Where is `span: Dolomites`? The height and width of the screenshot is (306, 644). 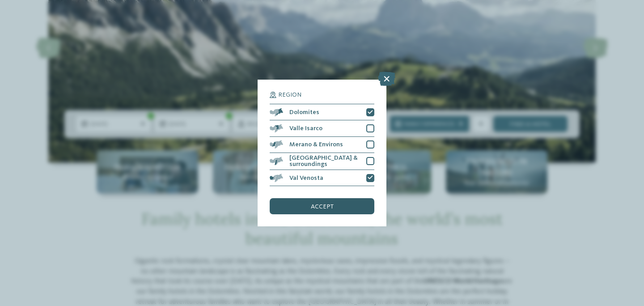 span: Dolomites is located at coordinates (304, 112).